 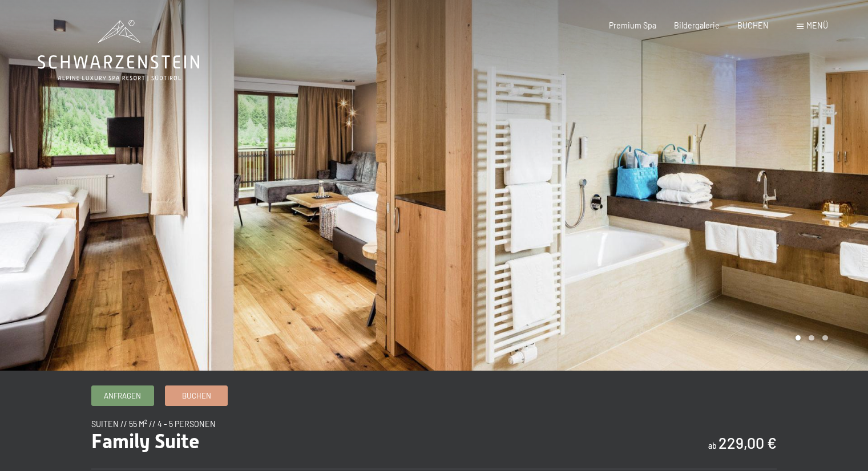 I want to click on a: Anfragen, so click(x=123, y=395).